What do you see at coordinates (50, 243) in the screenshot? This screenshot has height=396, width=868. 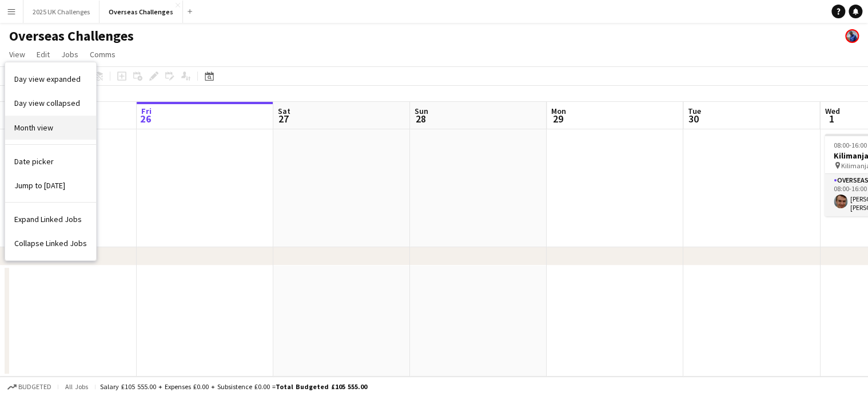 I see `a: Collapse Linked Jobs` at bounding box center [50, 243].